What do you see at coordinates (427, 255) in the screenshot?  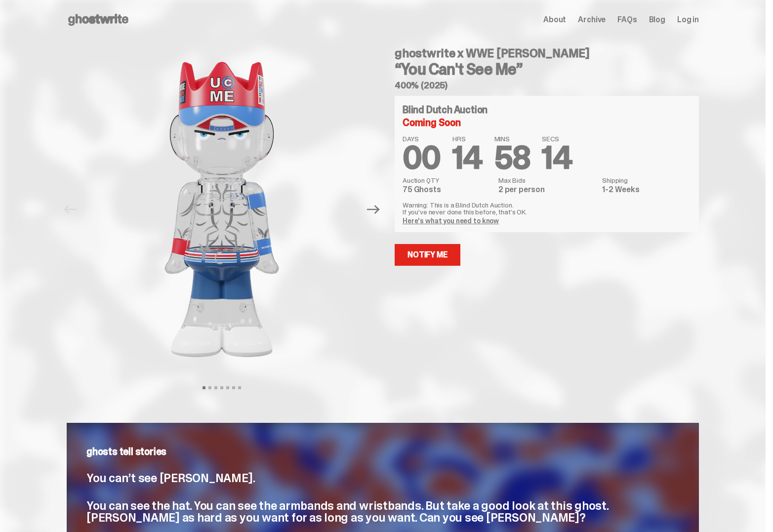 I see `a: Notify Me` at bounding box center [427, 255].